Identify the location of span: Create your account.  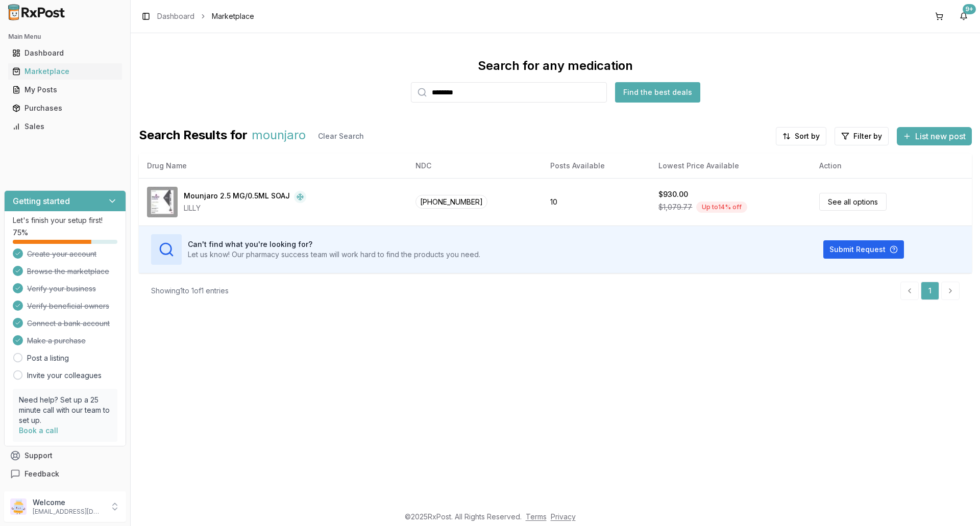
(62, 254).